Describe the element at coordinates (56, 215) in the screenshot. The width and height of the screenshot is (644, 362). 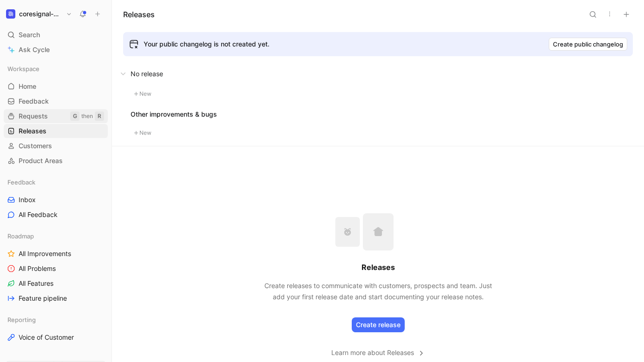
I see `a: All Feedback` at that location.